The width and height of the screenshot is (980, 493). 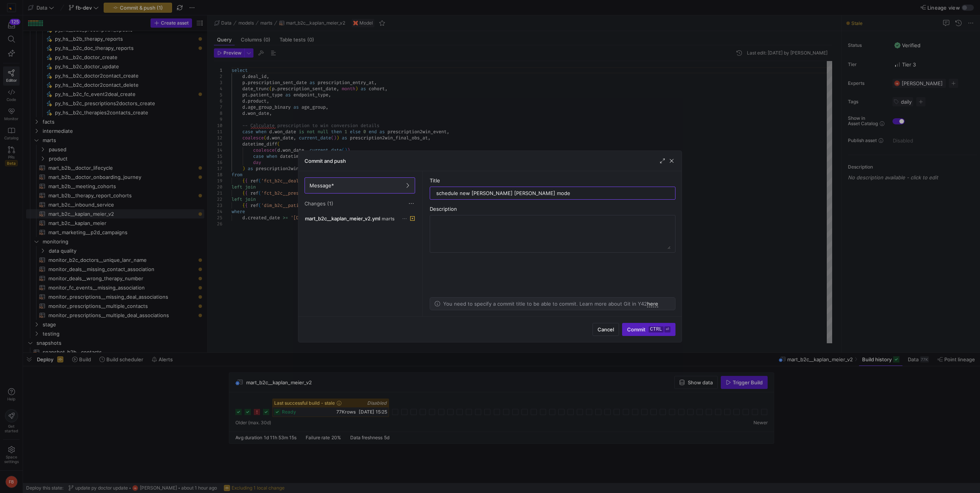 I want to click on h3: Commit and push, so click(x=325, y=161).